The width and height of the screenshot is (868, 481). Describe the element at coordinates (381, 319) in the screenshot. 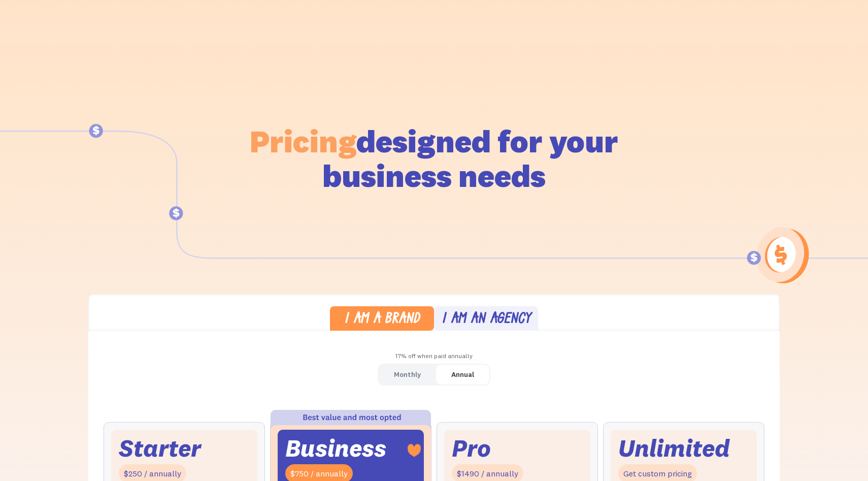

I see `div: I am a brand` at that location.